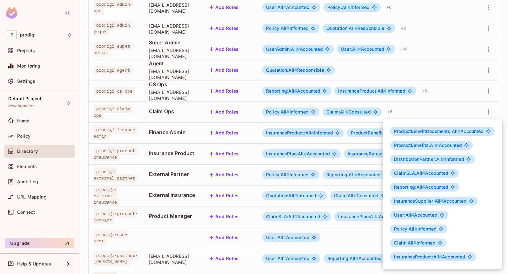 The width and height of the screenshot is (508, 274). Describe the element at coordinates (409, 173) in the screenshot. I see `span: ClaimSLA:All` at that location.